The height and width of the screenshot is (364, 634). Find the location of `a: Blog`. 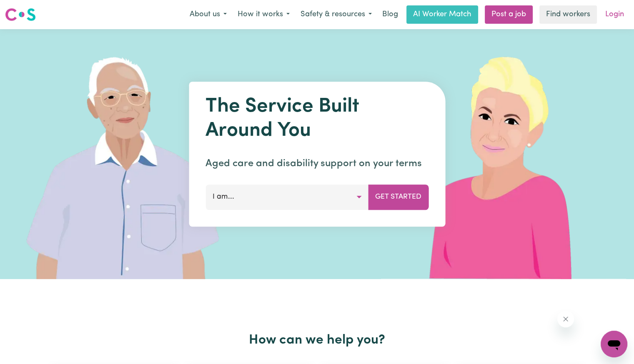

a: Blog is located at coordinates (390, 15).